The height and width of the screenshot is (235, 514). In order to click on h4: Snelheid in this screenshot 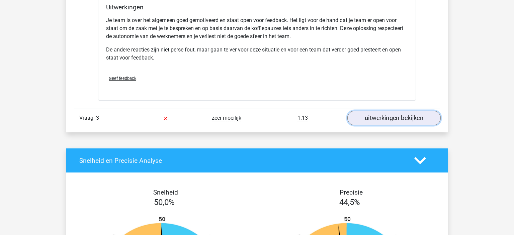, I will do `click(166, 192)`.